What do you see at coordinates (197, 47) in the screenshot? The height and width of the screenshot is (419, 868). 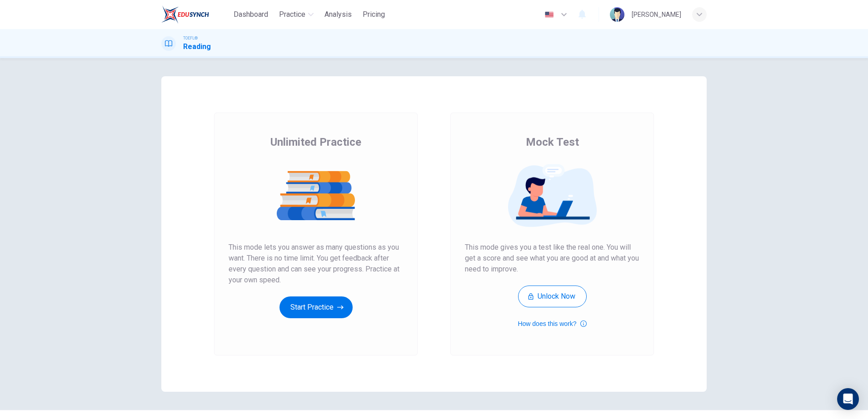 I see `h1: Reading` at bounding box center [197, 47].